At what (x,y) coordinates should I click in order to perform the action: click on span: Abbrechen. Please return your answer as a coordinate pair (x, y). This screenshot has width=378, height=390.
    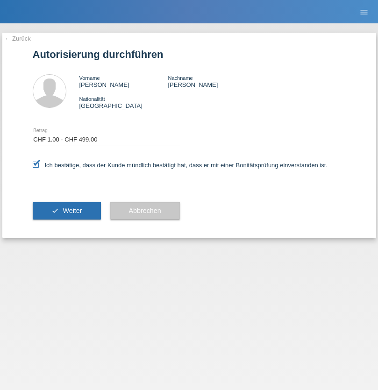
    Looking at the image, I should click on (145, 211).